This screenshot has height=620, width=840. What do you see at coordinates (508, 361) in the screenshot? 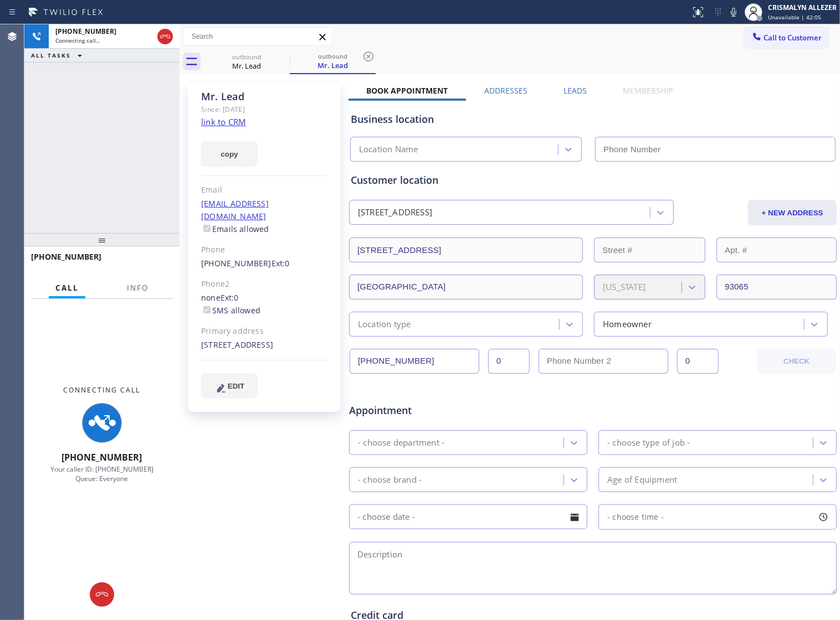
I see `input: Ext.` at bounding box center [508, 361].